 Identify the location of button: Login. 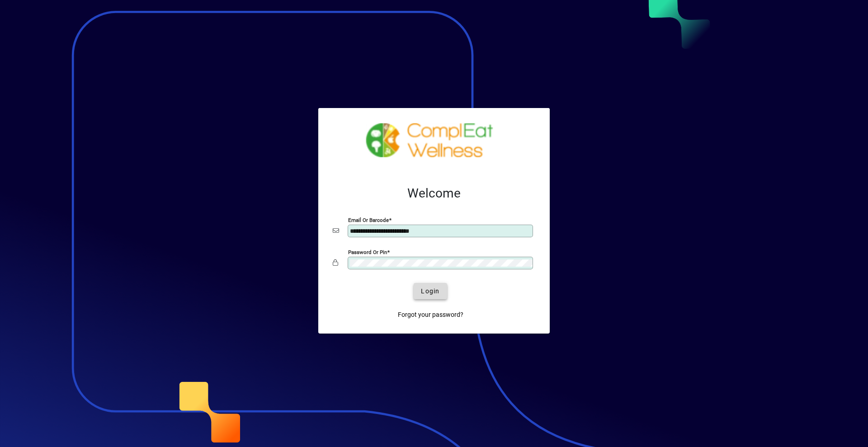
(430, 291).